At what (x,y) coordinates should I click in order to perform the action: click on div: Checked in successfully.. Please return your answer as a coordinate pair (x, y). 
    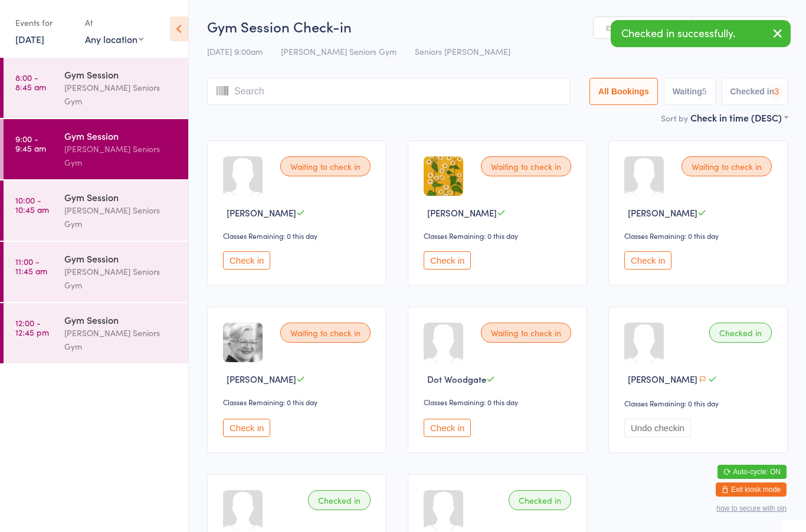
    Looking at the image, I should click on (701, 34).